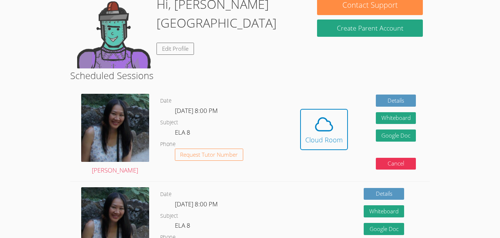  What do you see at coordinates (324, 129) in the screenshot?
I see `button: Cloud Room` at bounding box center [324, 129].